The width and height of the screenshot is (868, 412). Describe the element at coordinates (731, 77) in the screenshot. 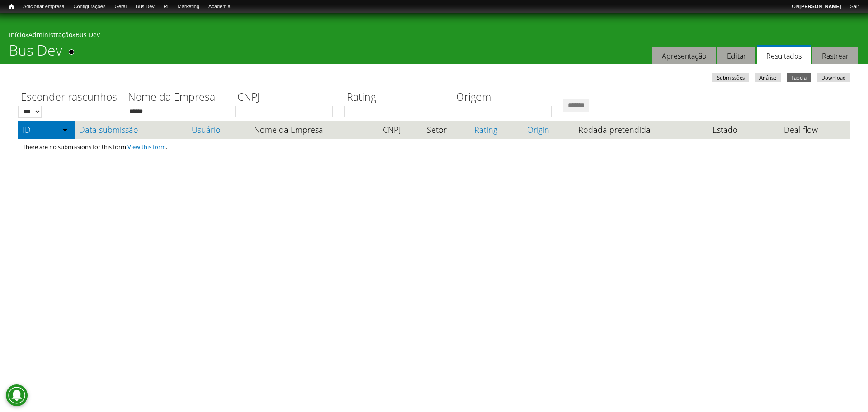

I see `a: Submissões` at that location.